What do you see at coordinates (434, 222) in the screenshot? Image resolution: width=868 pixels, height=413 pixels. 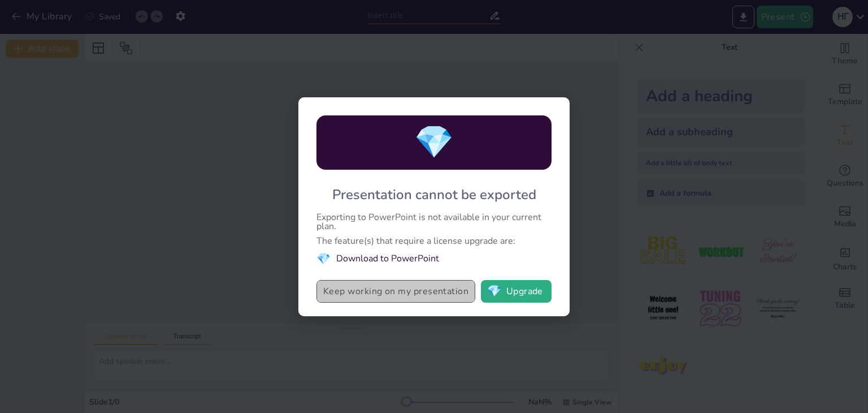 I see `div: Exporting to PowerPoint is not available in your current plan.` at bounding box center [434, 222].